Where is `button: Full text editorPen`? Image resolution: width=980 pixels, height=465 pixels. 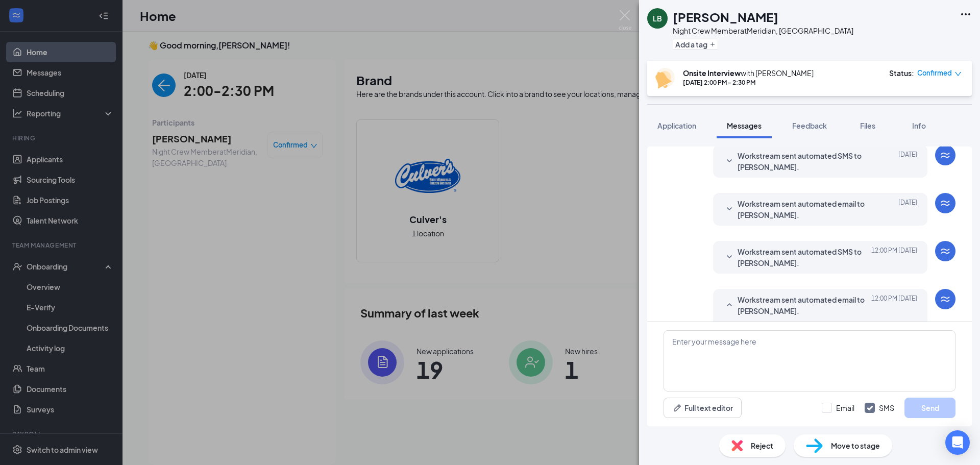
button: Full text editorPen is located at coordinates (702, 408).